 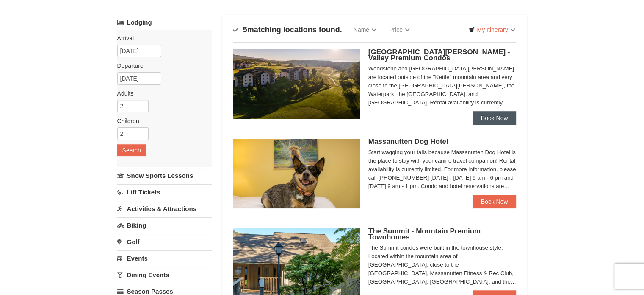 I want to click on div: Start wagging your tails because Massanutten Dog Hotel is the place to stay with your canine trav..., so click(x=442, y=169).